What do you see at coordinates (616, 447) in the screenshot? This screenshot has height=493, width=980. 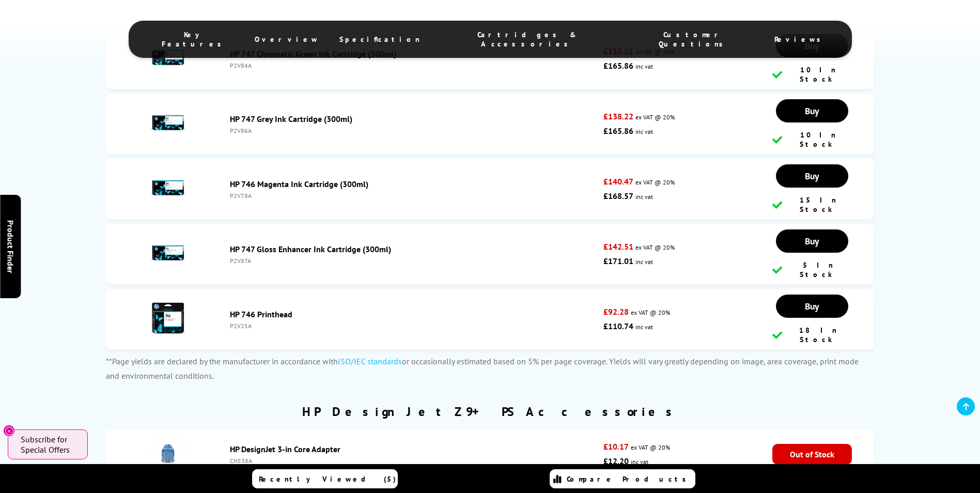 I see `strong: £10.17` at bounding box center [616, 447].